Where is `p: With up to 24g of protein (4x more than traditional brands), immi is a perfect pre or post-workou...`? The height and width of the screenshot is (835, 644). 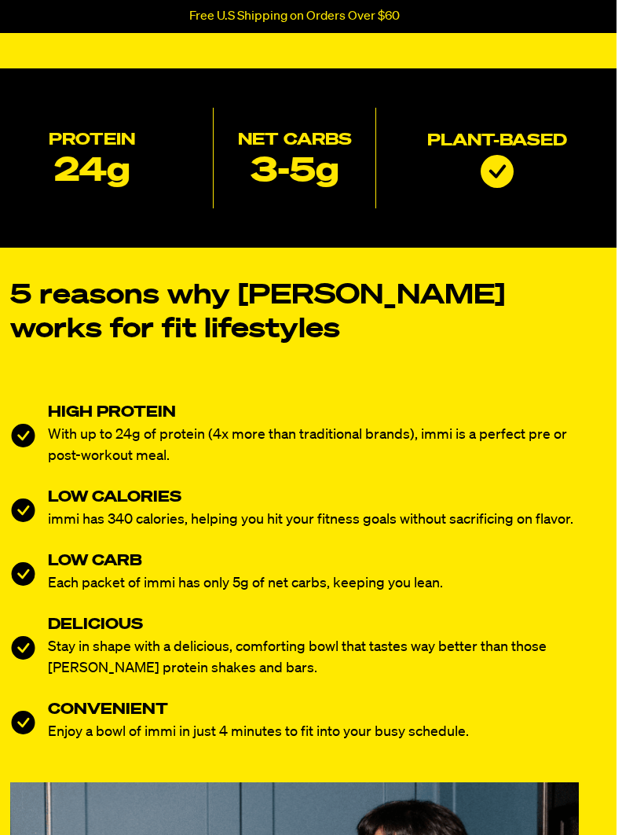 p: With up to 24g of protein (4x more than traditional brands), immi is a perfect pre or post-workou... is located at coordinates (321, 446).